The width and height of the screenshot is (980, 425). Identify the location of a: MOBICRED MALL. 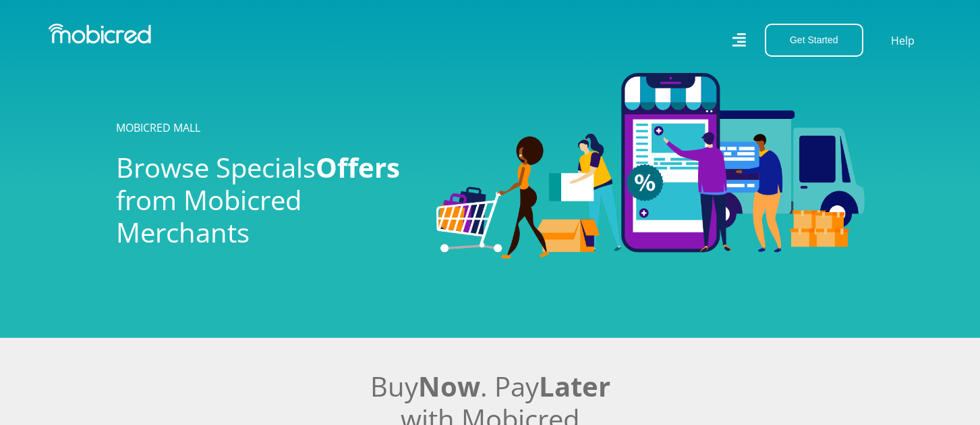
(158, 128).